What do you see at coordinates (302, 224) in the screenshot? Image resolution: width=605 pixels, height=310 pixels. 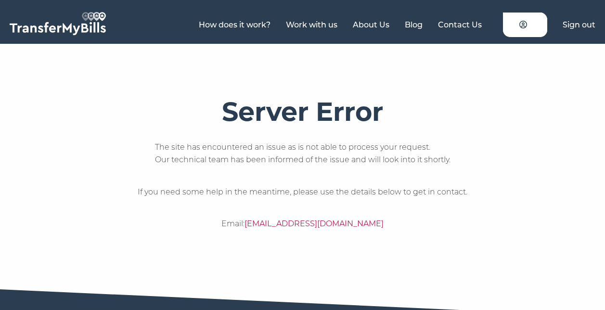 I see `p: Email:` at bounding box center [302, 224].